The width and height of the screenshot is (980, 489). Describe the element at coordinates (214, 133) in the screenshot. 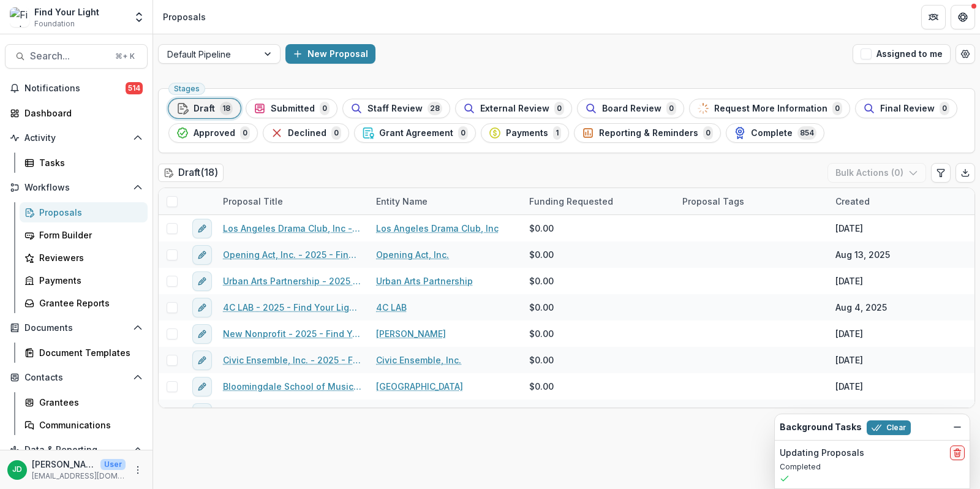

I see `span: Approved` at that location.